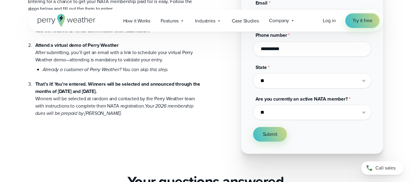  I want to click on em: Already a customer of Perry Weather? You can skip this step., so click(105, 69).